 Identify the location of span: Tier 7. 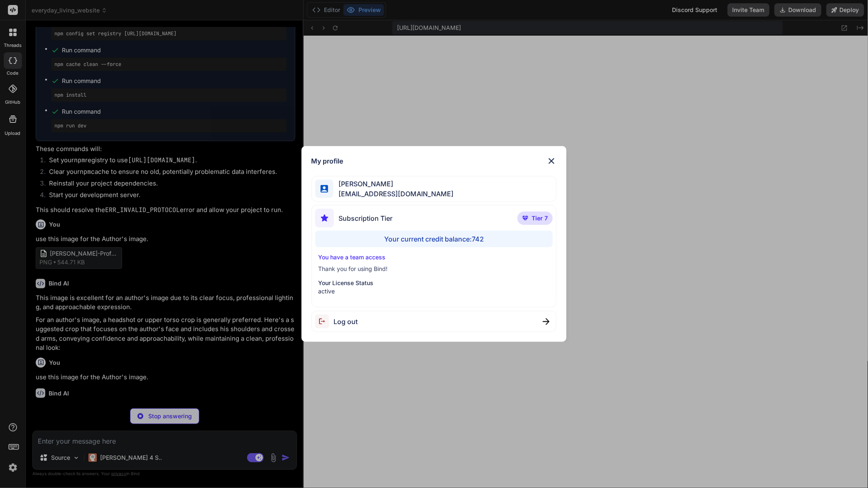
(540, 219).